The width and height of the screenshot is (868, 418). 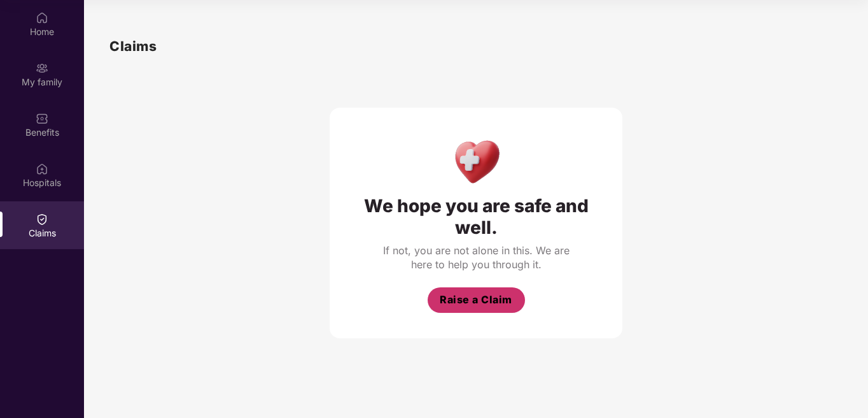 What do you see at coordinates (42, 18) in the screenshot?
I see `img: svg+xml;base64,PHN2ZyBpZD0iSG9tZSIgeG1sbnM9Imh0dHA6Ly93d3cudzMub3JnLzIwMDAvc3ZnIiB3aWR0aD0iMjAiIG...` at bounding box center [42, 18].